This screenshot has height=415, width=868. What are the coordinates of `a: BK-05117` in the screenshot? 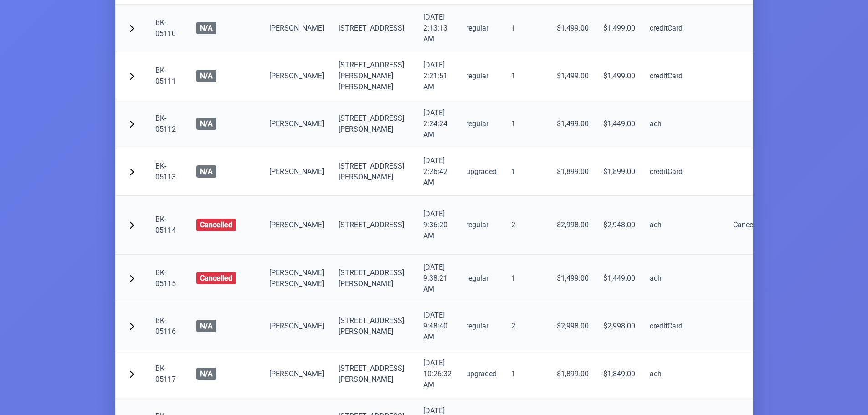 It's located at (166, 373).